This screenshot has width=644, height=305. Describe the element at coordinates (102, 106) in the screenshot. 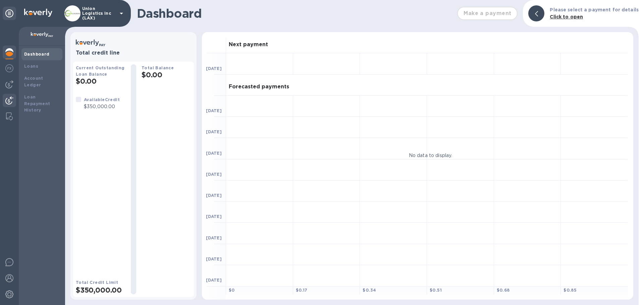

I see `p: $350,000.00` at that location.